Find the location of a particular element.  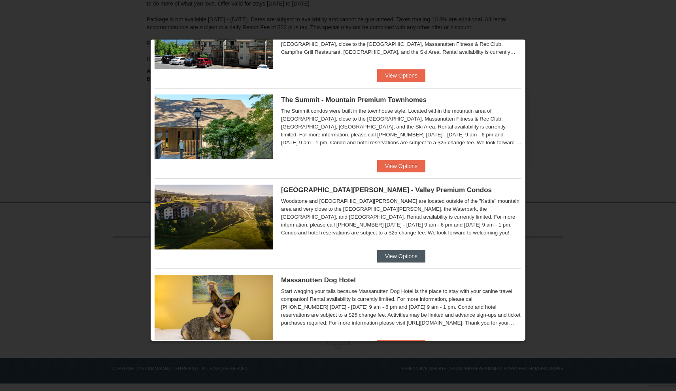

img: 19219041-4-ec11c166.jpg is located at coordinates (214, 217).